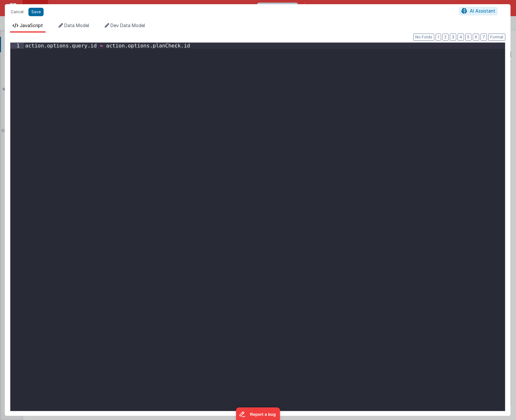  What do you see at coordinates (484, 37) in the screenshot?
I see `button: 7` at bounding box center [484, 37].